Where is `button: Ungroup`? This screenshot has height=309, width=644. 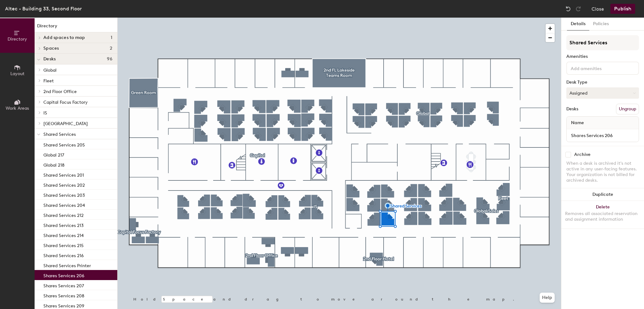 button: Ungroup is located at coordinates (627, 109).